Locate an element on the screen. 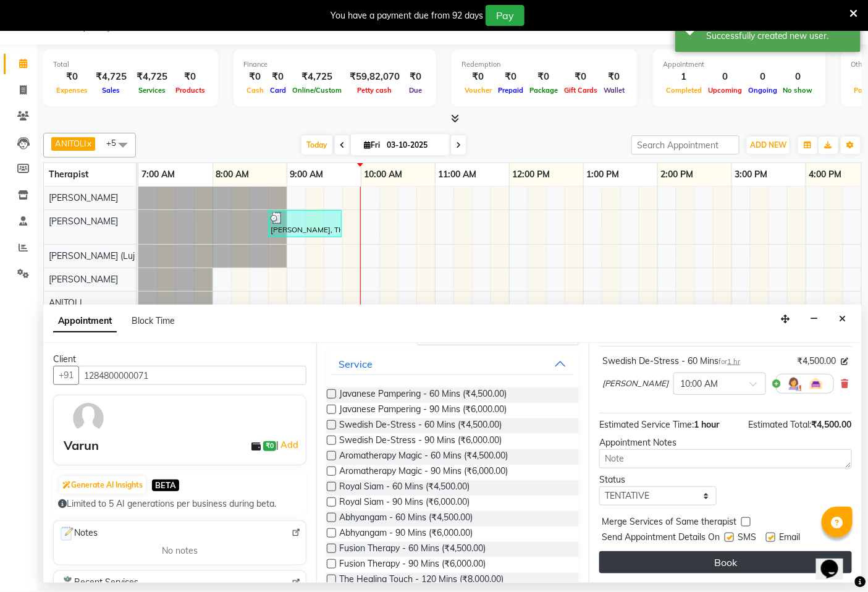 The height and width of the screenshot is (592, 868). span: Merge Services of Same therapist is located at coordinates (669, 523).